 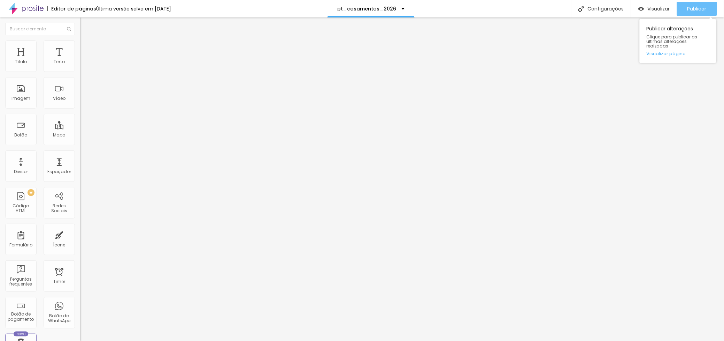 What do you see at coordinates (21, 245) in the screenshot?
I see `div: Formulário` at bounding box center [21, 245].